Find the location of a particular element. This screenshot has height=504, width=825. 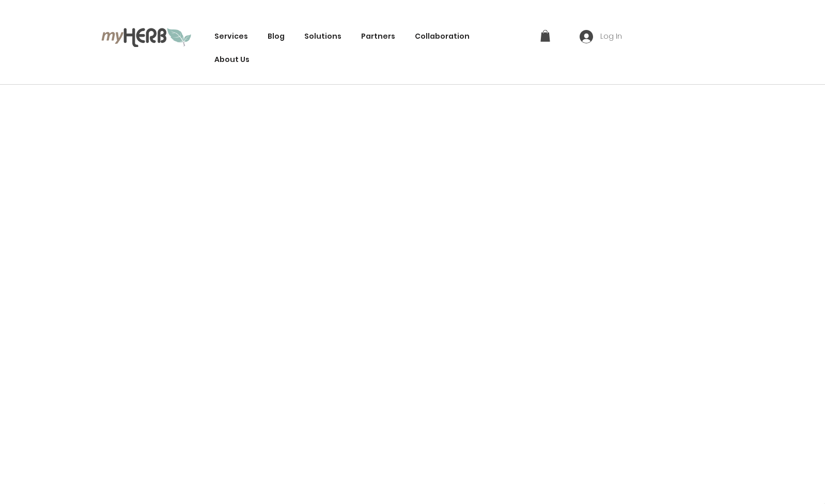

span: Partners is located at coordinates (378, 36).